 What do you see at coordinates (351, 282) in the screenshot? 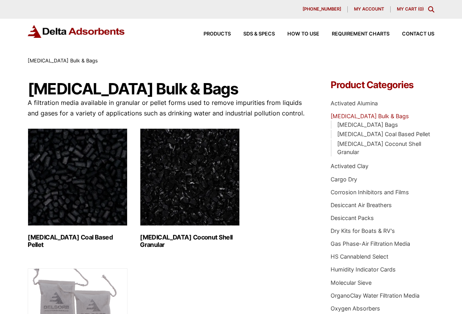
I see `a: Molecular Sieve` at bounding box center [351, 282].